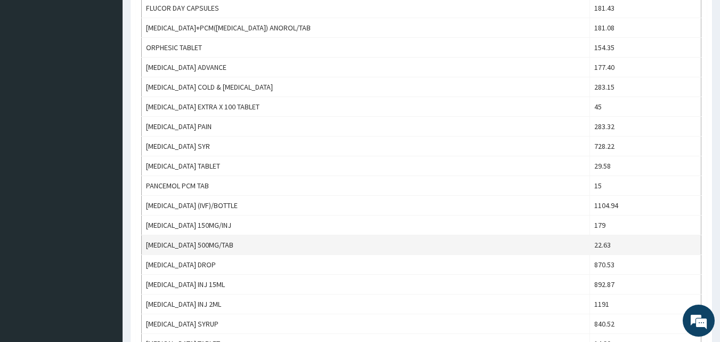  What do you see at coordinates (646, 47) in the screenshot?
I see `td: 154.35` at bounding box center [646, 47].